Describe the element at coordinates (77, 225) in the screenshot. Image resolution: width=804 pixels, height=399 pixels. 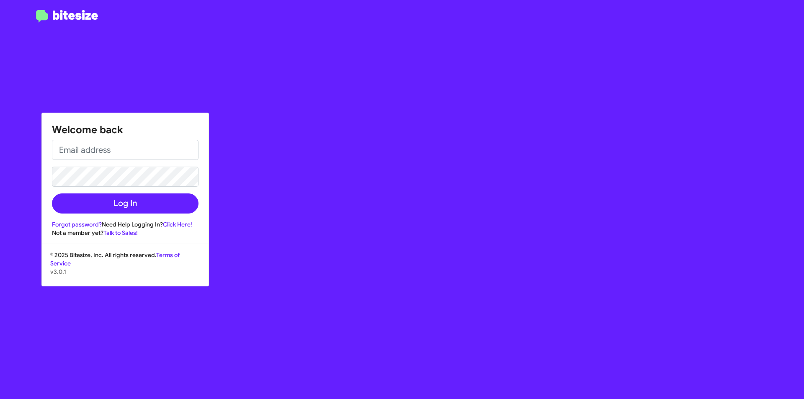
I see `a: Forgot password?` at that location.